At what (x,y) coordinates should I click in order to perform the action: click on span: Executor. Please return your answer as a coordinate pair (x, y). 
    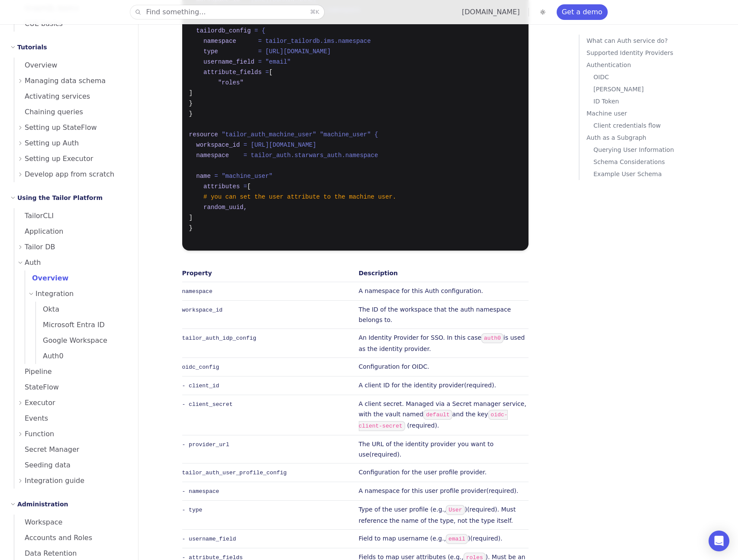
    Looking at the image, I should click on (39, 403).